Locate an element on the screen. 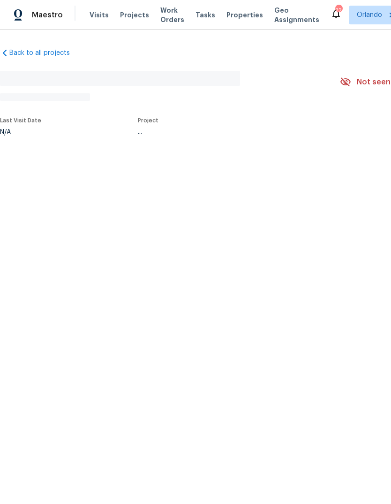 The width and height of the screenshot is (391, 504). span: Orlando is located at coordinates (369, 15).